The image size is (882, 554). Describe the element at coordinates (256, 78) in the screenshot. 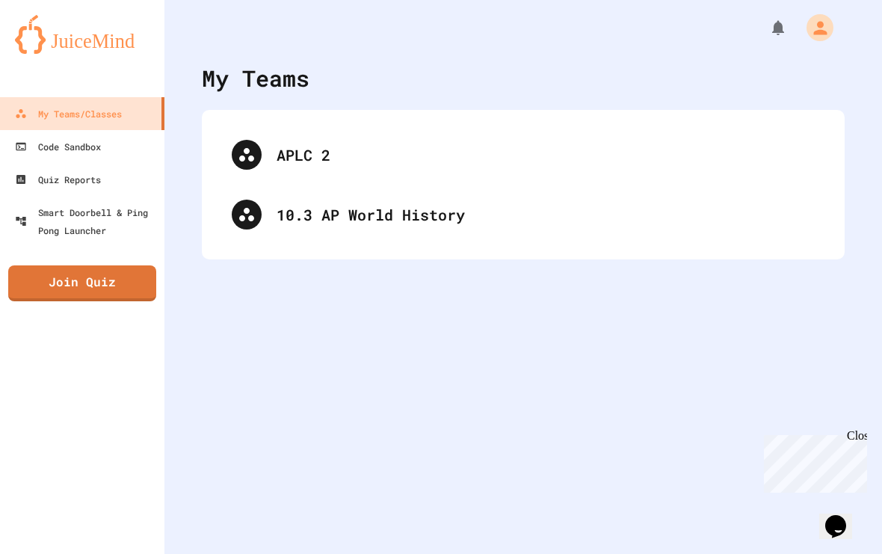

I see `div: My Teams` at that location.